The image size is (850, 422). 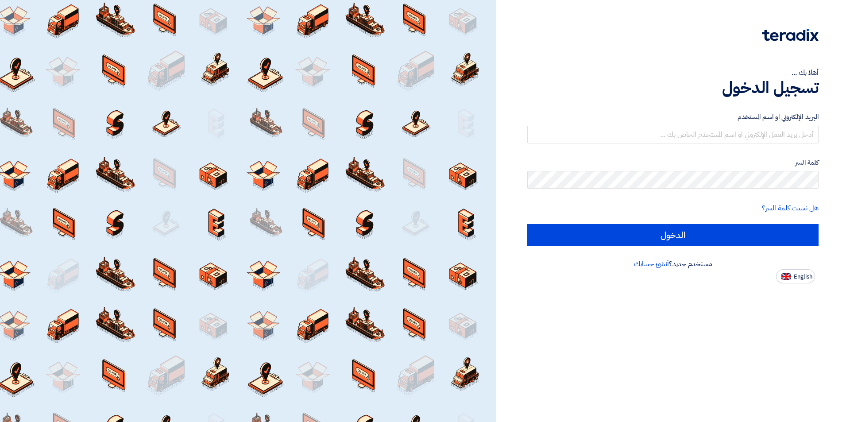 I want to click on a: أنشئ حسابك, so click(x=651, y=264).